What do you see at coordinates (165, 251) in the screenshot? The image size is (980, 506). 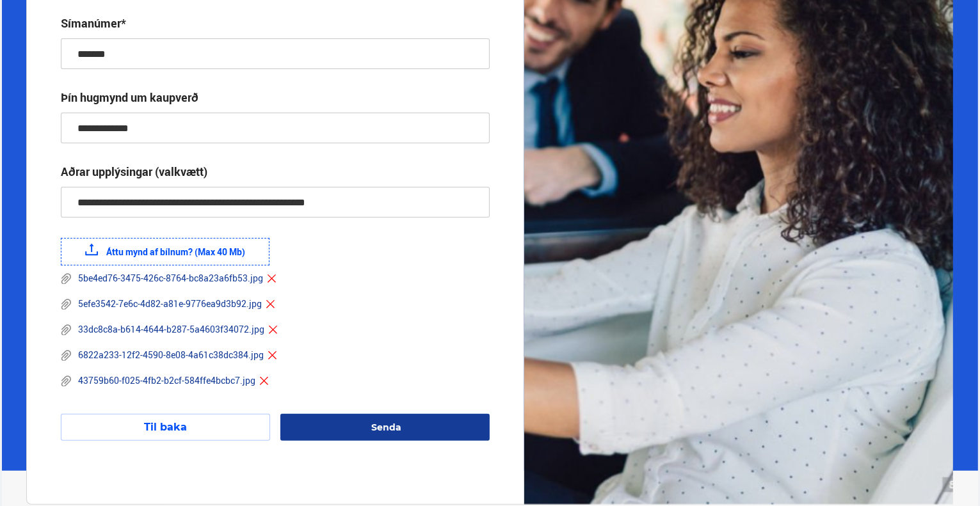 I see `label: Áttu mynd af bílnum? (Max 40 Mb)` at bounding box center [165, 251].